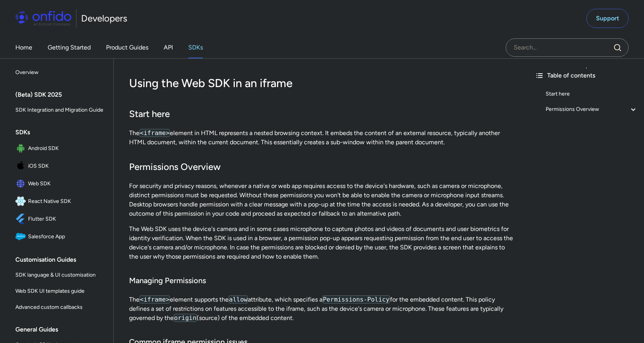 This screenshot has height=343, width=644. I want to click on a: SDKs, so click(195, 47).